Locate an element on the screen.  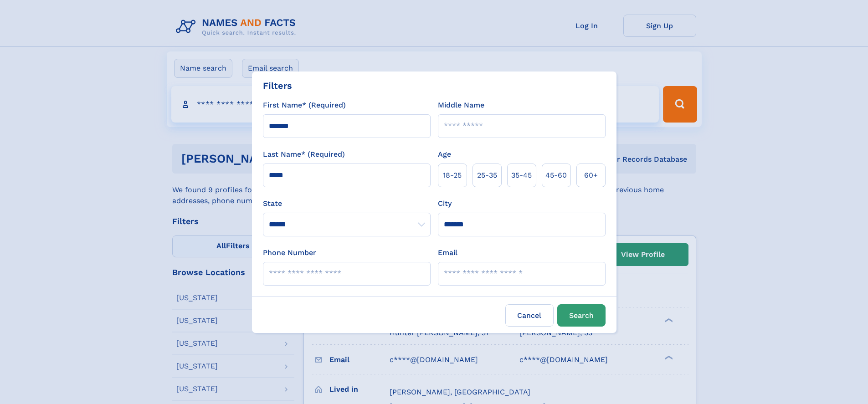
span: 35‑45 is located at coordinates (521, 175).